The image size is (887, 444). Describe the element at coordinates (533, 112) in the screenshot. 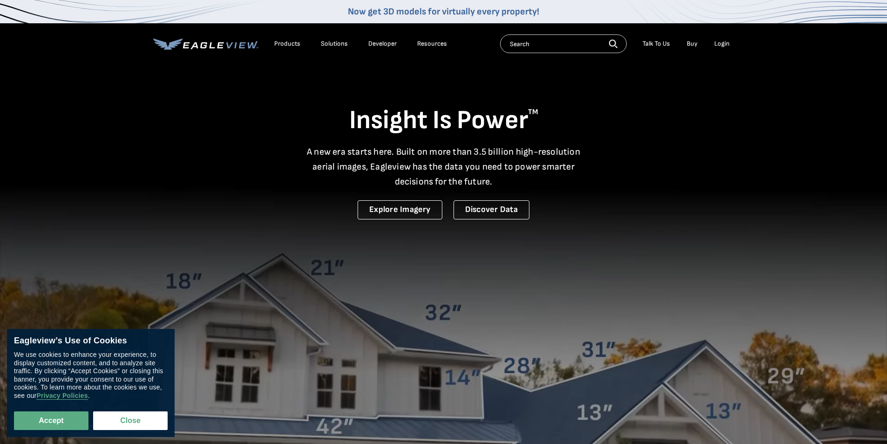

I see `sup: TM` at that location.